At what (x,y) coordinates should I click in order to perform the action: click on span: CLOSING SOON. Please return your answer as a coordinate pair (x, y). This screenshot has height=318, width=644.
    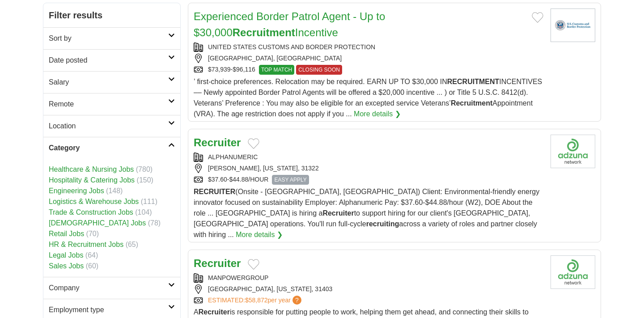
    Looking at the image, I should click on (319, 70).